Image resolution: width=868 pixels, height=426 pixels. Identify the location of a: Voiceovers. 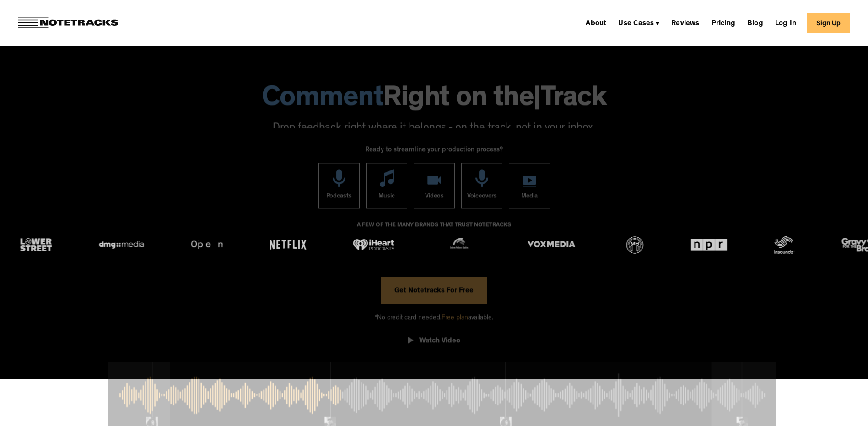
(482, 185).